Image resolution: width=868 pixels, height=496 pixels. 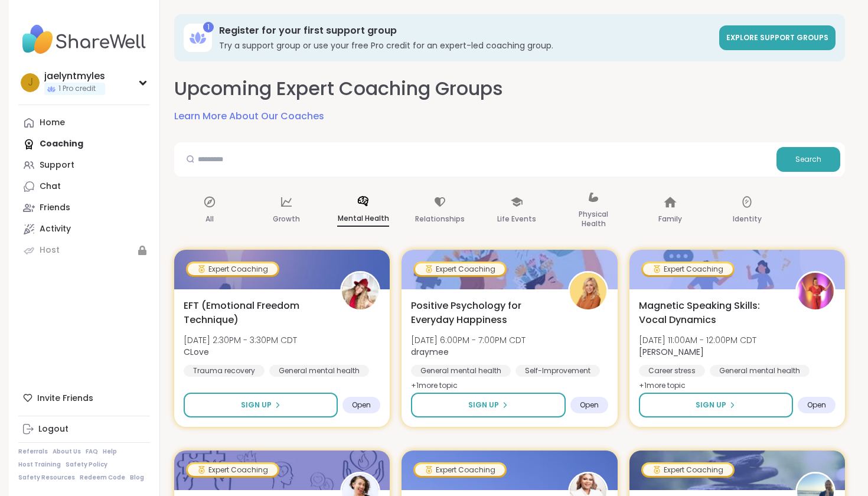 I want to click on a: Safety Resources, so click(x=47, y=477).